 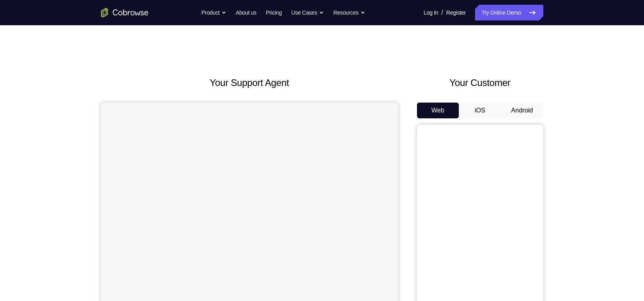 What do you see at coordinates (455, 13) in the screenshot?
I see `a: Register` at bounding box center [455, 13].